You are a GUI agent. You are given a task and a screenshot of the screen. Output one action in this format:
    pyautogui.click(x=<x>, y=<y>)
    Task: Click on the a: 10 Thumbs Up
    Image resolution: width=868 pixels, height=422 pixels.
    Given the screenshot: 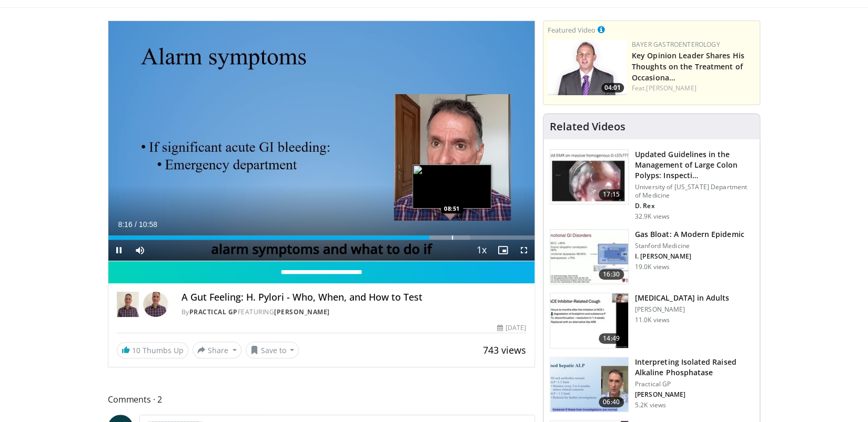 What is the action you would take?
    pyautogui.click(x=152, y=350)
    